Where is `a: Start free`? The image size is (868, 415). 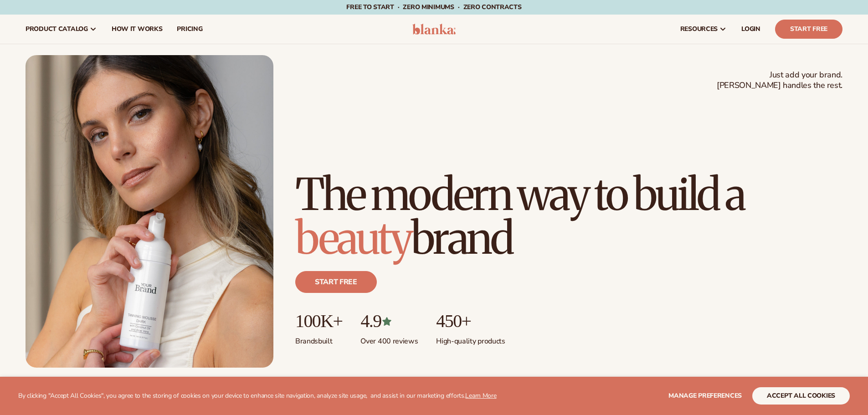 a: Start free is located at coordinates (336, 282).